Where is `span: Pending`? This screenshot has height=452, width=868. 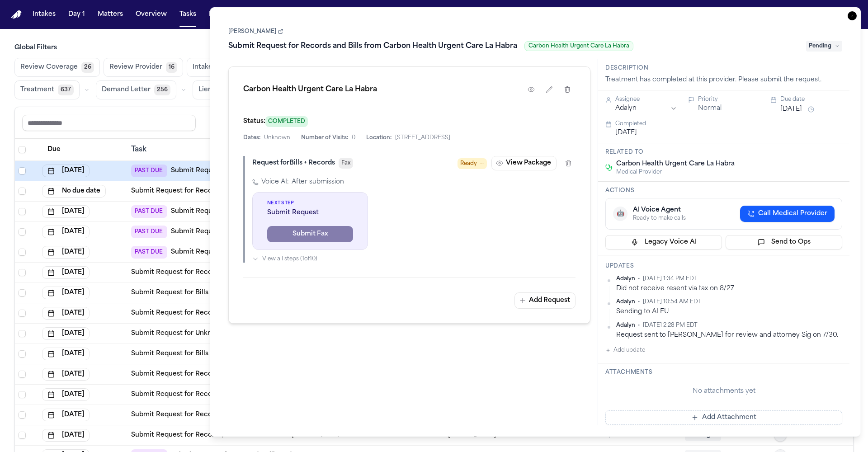
span: Pending is located at coordinates (824, 46).